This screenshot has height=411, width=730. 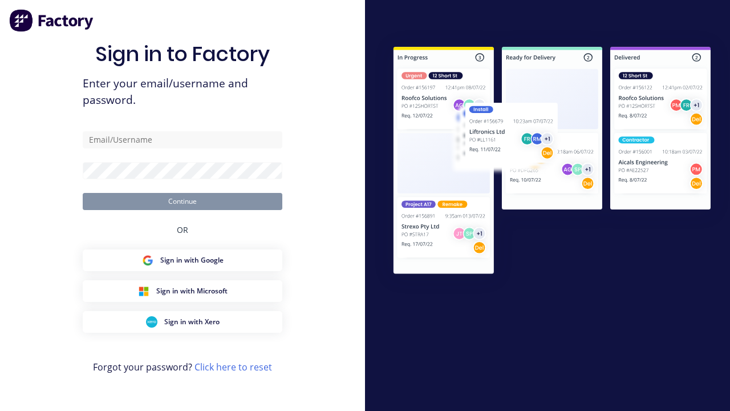 I want to click on img: Xero Sign in, so click(x=152, y=322).